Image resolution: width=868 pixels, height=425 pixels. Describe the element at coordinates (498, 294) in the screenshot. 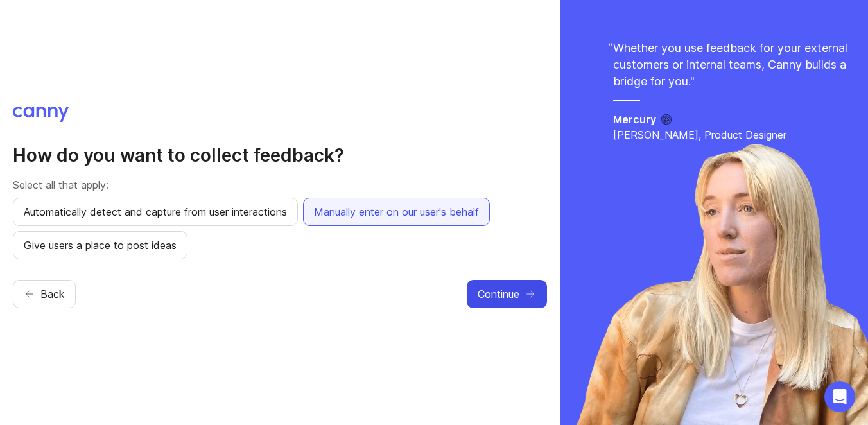

I see `span: Continue` at that location.